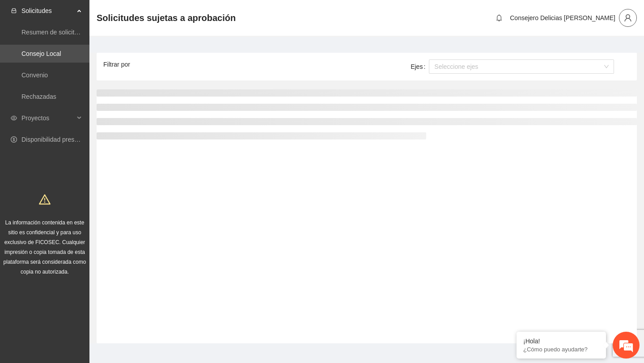  I want to click on a: Rechazadas, so click(39, 96).